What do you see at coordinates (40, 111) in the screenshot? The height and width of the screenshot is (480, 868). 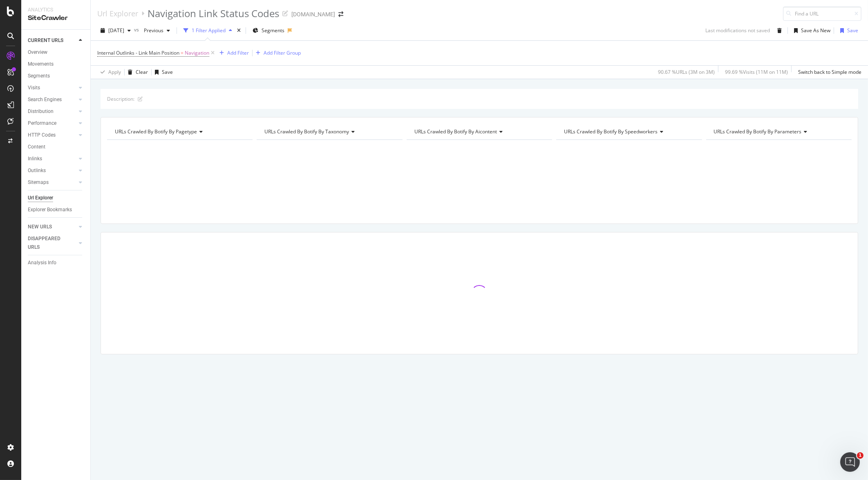 I see `div: Distribution` at bounding box center [40, 111].